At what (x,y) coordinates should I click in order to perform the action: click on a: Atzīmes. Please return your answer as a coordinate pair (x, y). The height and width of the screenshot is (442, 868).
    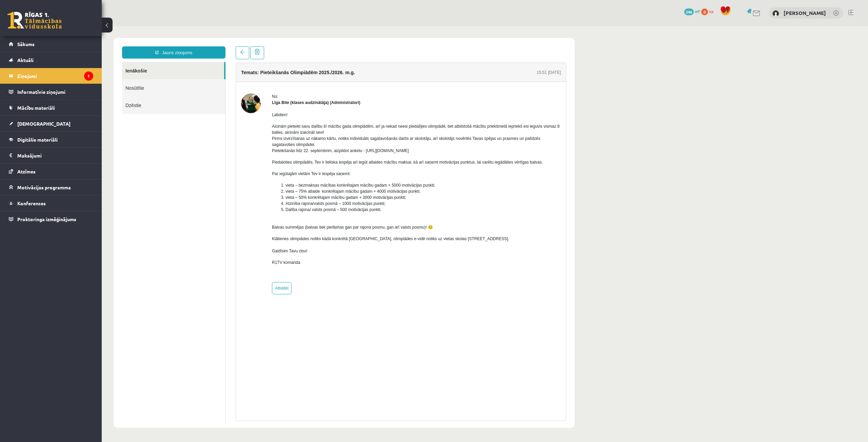
    Looking at the image, I should click on (51, 171).